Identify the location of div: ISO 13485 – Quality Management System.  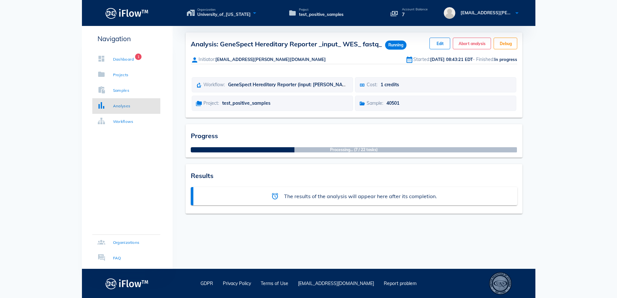
(501, 283).